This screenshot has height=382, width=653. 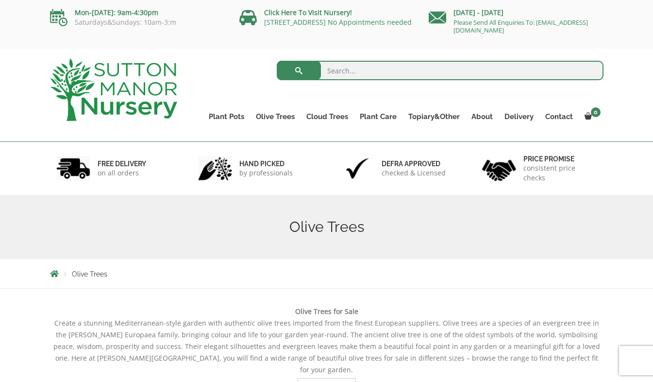 I want to click on b: Olive Trees for Sale, so click(x=327, y=311).